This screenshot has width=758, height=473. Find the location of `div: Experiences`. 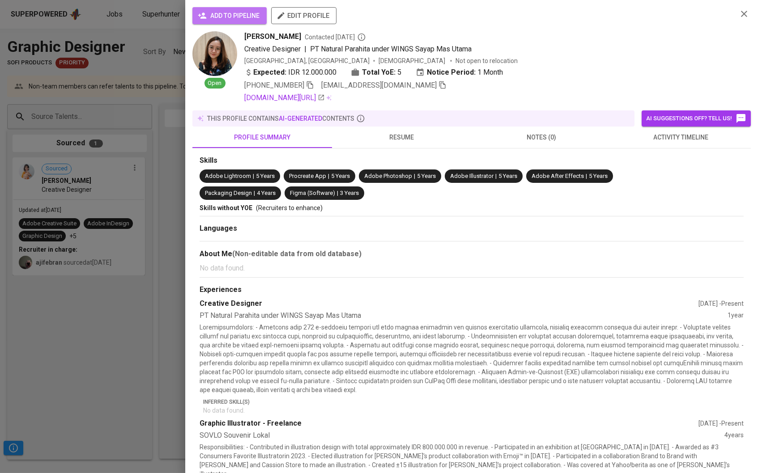

div: Experiences is located at coordinates (471, 290).